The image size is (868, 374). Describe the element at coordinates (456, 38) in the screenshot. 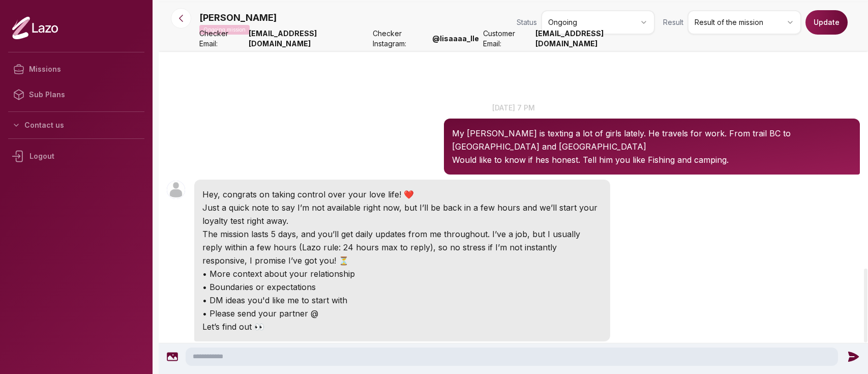

I see `strong: @ lisaaaa_lle` at that location.